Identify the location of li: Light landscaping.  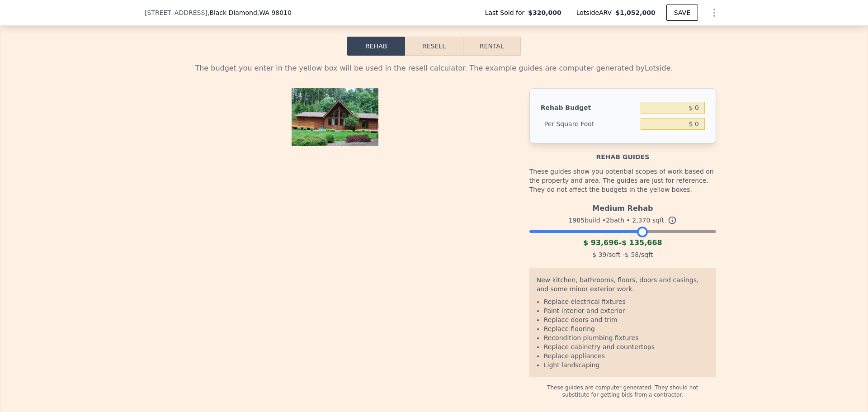
(626, 365).